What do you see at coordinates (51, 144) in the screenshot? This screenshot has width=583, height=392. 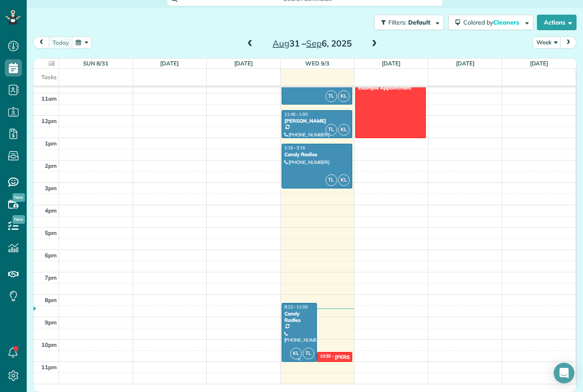 I see `span: 1pm` at bounding box center [51, 144].